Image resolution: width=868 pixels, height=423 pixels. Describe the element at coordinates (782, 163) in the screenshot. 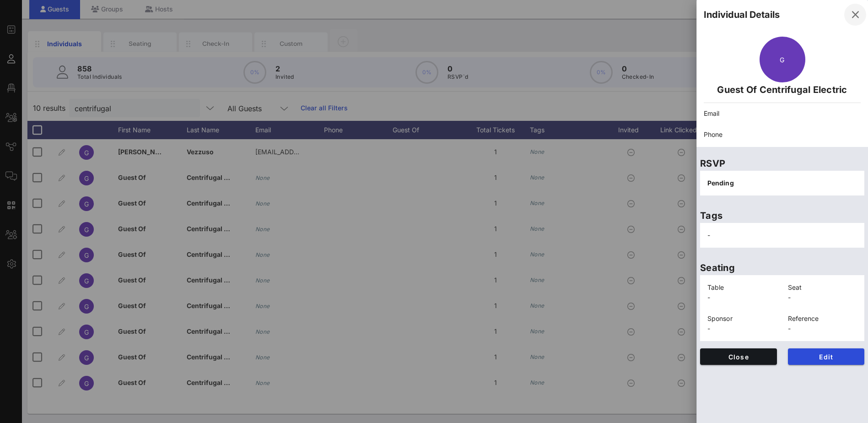

I see `p: RSVP` at that location.